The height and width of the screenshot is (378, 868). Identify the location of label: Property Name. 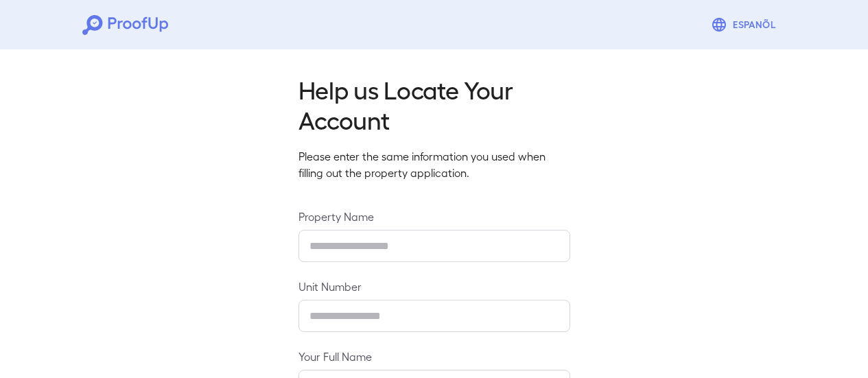
(434, 216).